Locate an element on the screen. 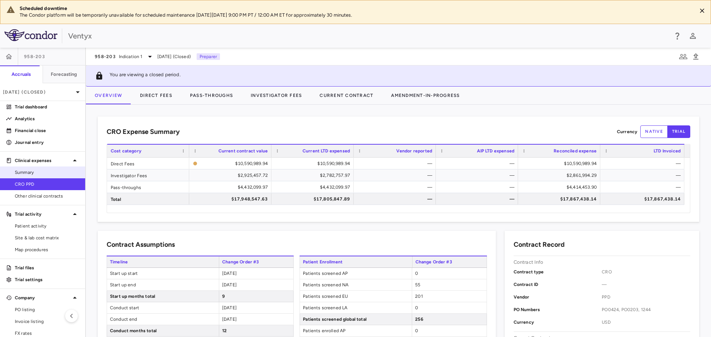 This screenshot has height=337, width=711. img: logo-full-SnFGN8VE.png is located at coordinates (31, 35).